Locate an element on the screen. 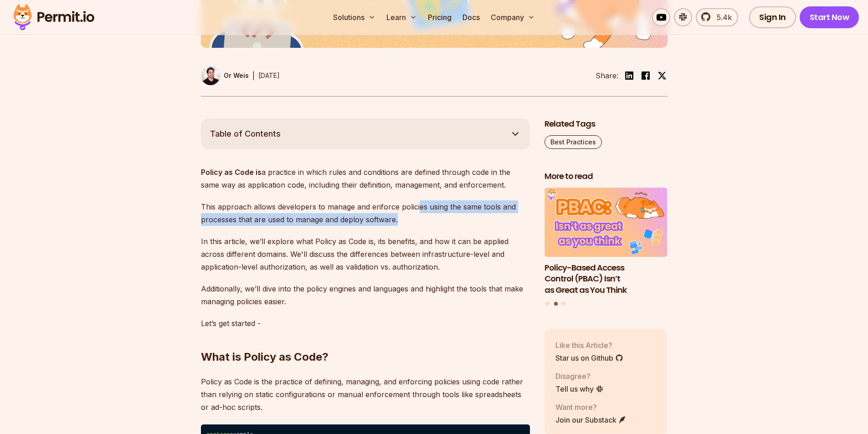 The height and width of the screenshot is (434, 868). button: Go to slide 3 is located at coordinates (564, 304).